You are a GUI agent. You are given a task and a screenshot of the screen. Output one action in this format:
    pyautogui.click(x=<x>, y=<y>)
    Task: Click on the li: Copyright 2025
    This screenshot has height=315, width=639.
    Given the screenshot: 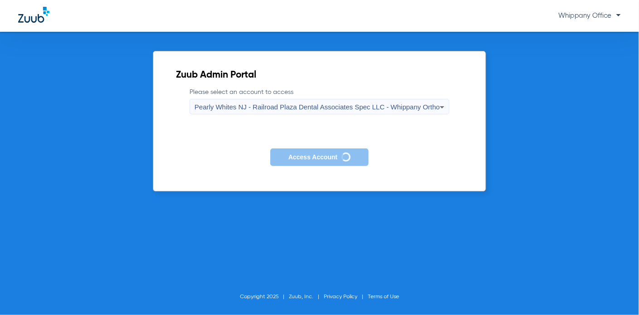 What is the action you would take?
    pyautogui.click(x=265, y=297)
    